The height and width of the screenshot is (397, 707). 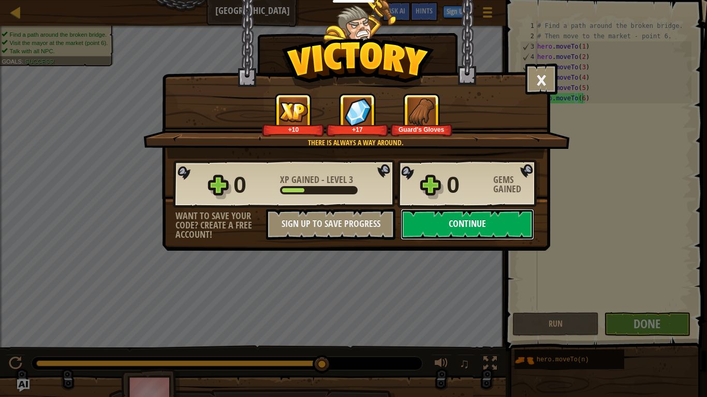 What do you see at coordinates (301, 180) in the screenshot?
I see `span: XP Gained` at bounding box center [301, 180].